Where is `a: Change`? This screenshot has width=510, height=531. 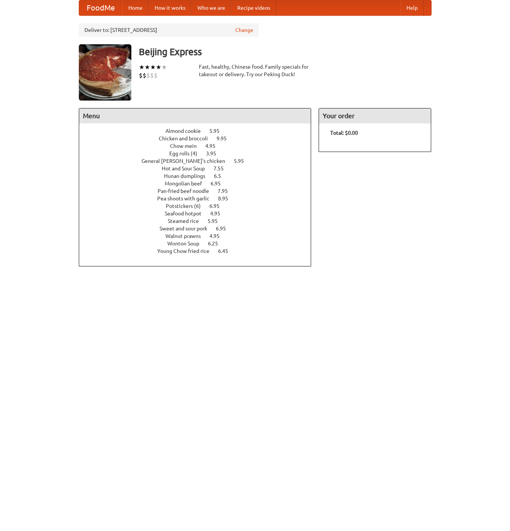
a: Change is located at coordinates (244, 30).